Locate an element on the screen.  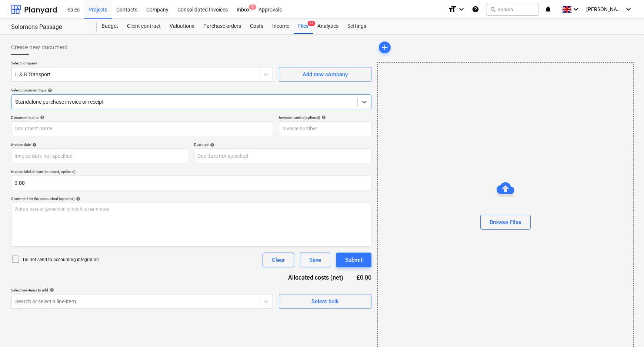
a: Analytics is located at coordinates (328, 26).